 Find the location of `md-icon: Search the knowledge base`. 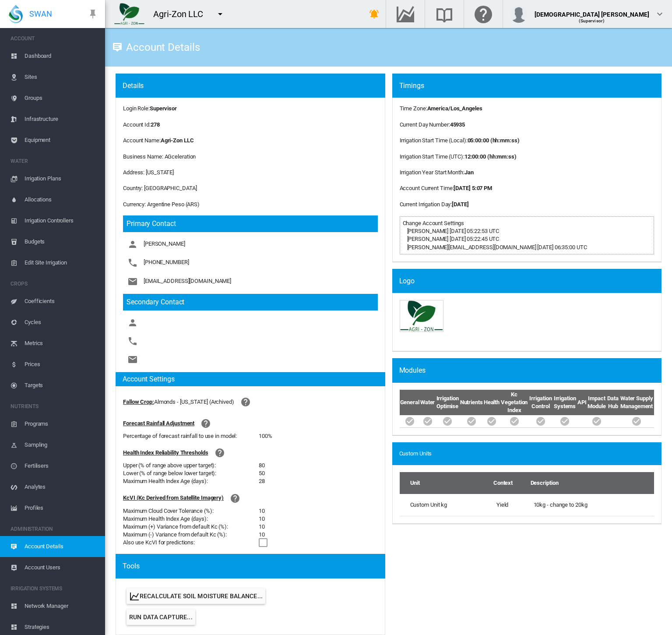

md-icon: Search the knowledge base is located at coordinates (444, 14).